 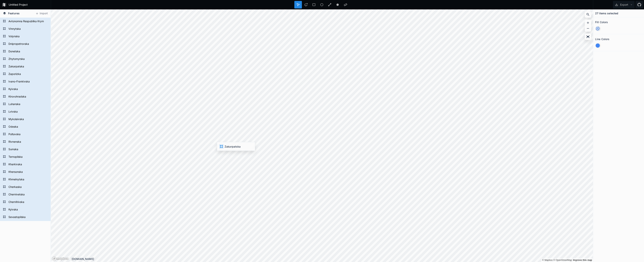 I want to click on a: Mapbox logo, so click(x=61, y=258).